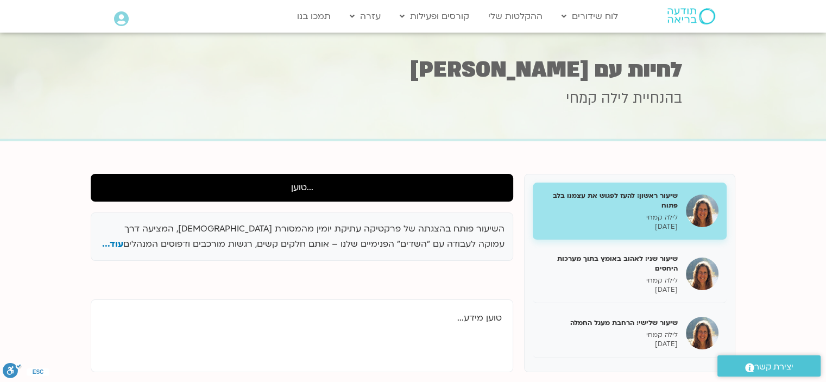 Image resolution: width=826 pixels, height=382 pixels. Describe the element at coordinates (609, 263) in the screenshot. I see `h5: שיעור שני: לאהוב באומץ בתוך מערכות היחסים` at that location.